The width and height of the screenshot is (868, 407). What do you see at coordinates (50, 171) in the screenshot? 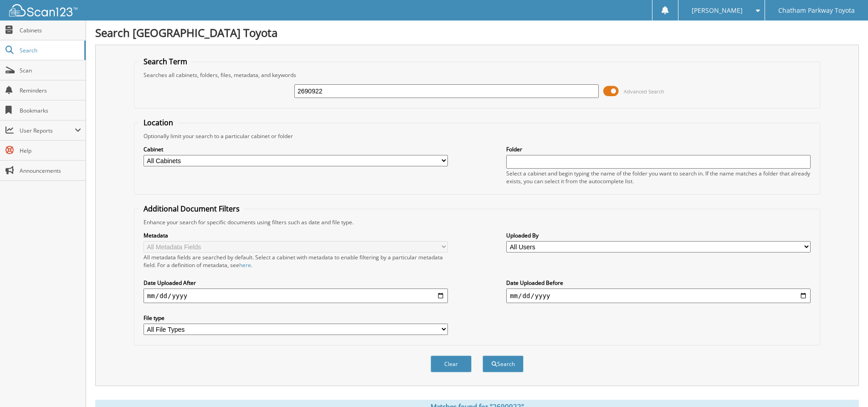
I see `span: Announcements` at bounding box center [50, 171].